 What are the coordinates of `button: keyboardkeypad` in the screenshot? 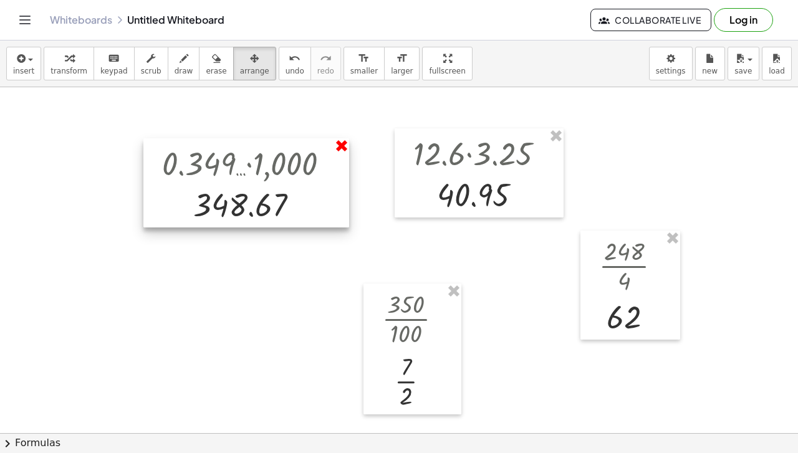 It's located at (114, 64).